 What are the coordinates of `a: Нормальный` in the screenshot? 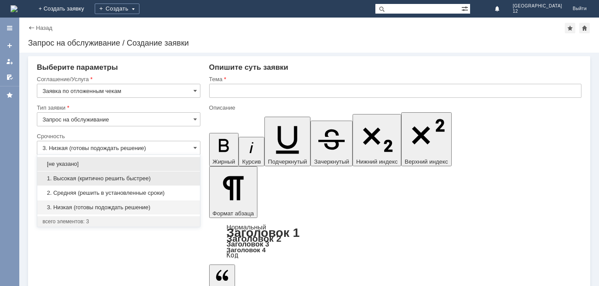 It's located at (246, 227).